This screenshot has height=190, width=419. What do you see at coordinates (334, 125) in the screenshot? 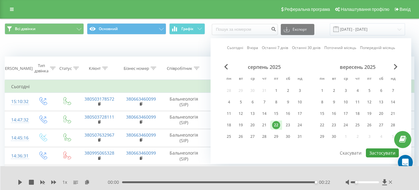
I see `div: 23` at bounding box center [334, 125].